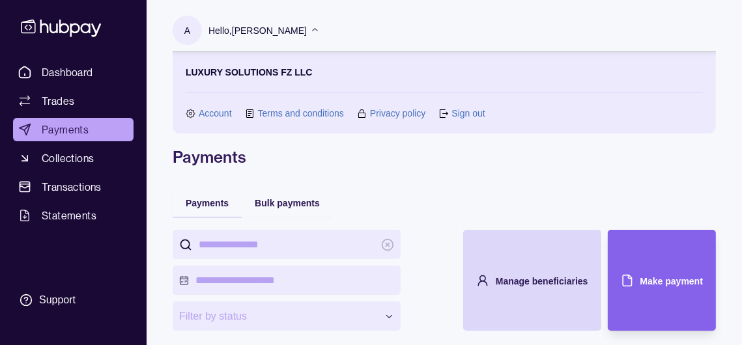 The image size is (742, 345). Describe the element at coordinates (73, 101) in the screenshot. I see `a: Trades` at that location.